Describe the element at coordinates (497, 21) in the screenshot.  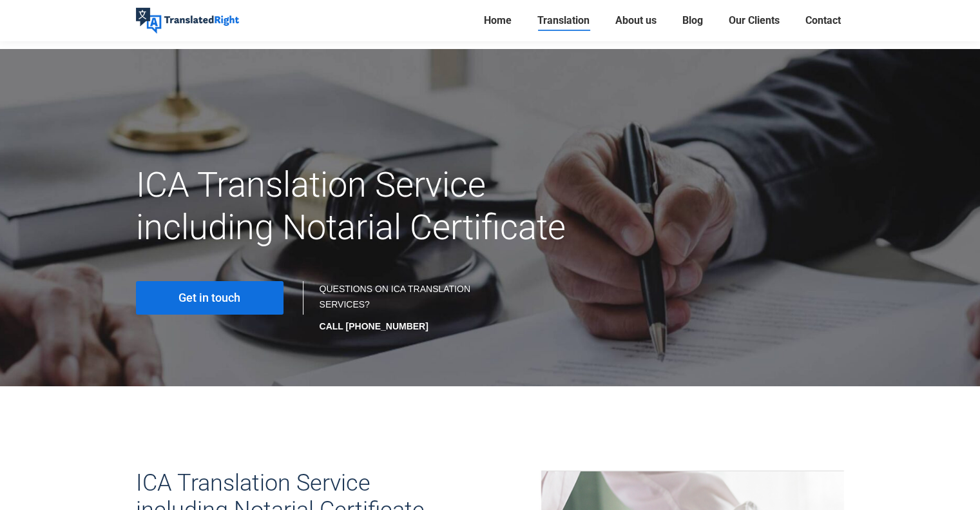
I see `a: Home` at that location.